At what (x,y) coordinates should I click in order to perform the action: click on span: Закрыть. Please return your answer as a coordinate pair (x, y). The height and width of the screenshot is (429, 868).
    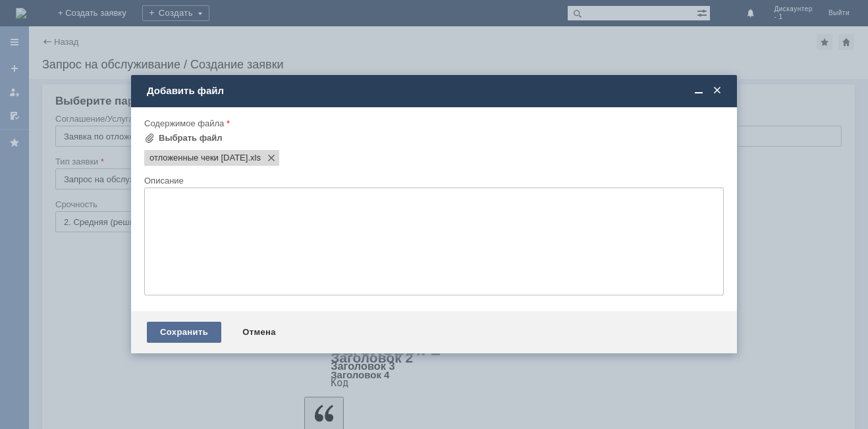
    Looking at the image, I should click on (717, 91).